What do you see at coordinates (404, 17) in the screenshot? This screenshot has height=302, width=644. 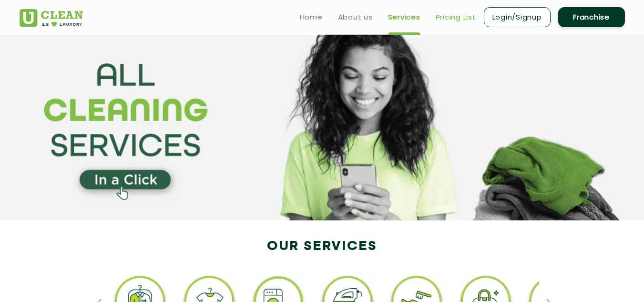 I see `a: Services` at bounding box center [404, 17].